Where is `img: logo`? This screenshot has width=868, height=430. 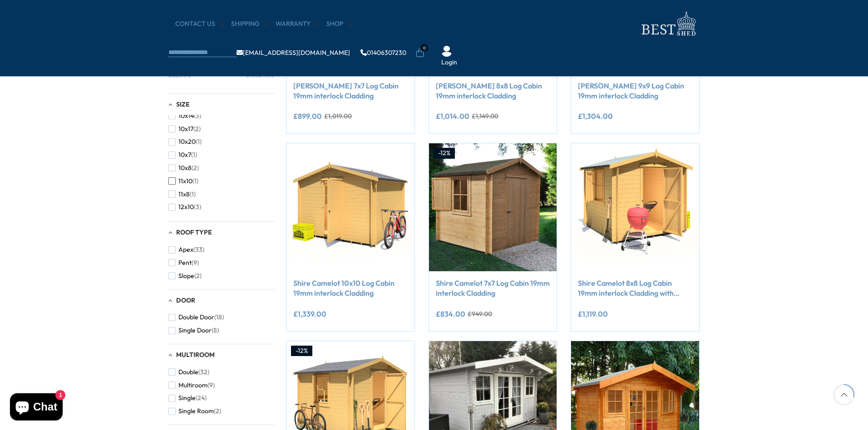
img: logo is located at coordinates (668, 23).